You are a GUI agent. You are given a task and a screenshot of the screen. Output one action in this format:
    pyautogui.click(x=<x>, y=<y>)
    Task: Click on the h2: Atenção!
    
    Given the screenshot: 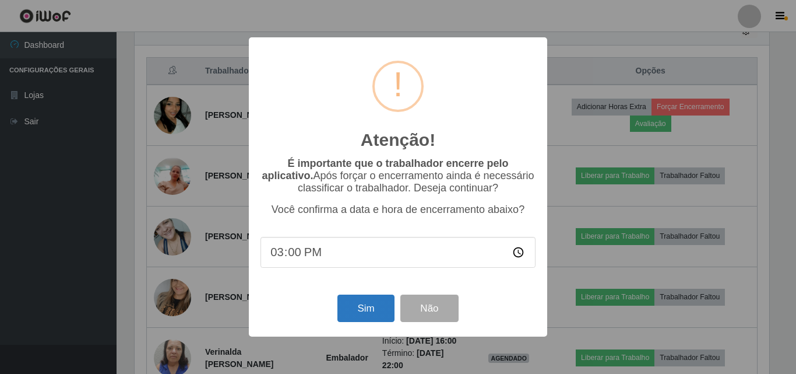 What is the action you would take?
    pyautogui.click(x=398, y=140)
    